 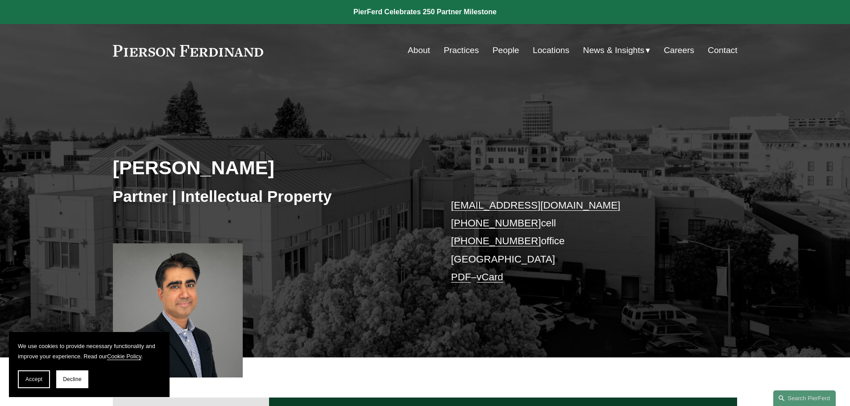 What do you see at coordinates (72, 380) in the screenshot?
I see `button: Decline` at bounding box center [72, 380].